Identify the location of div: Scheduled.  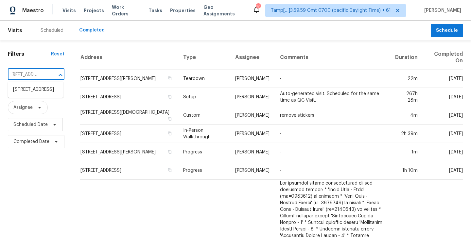
(52, 30).